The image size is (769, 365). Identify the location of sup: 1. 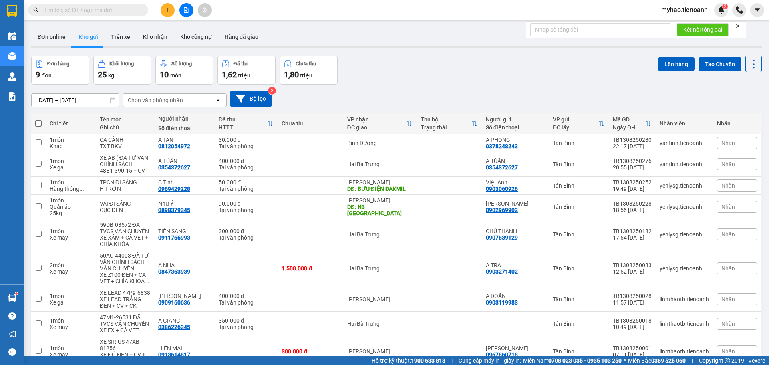
(16, 294).